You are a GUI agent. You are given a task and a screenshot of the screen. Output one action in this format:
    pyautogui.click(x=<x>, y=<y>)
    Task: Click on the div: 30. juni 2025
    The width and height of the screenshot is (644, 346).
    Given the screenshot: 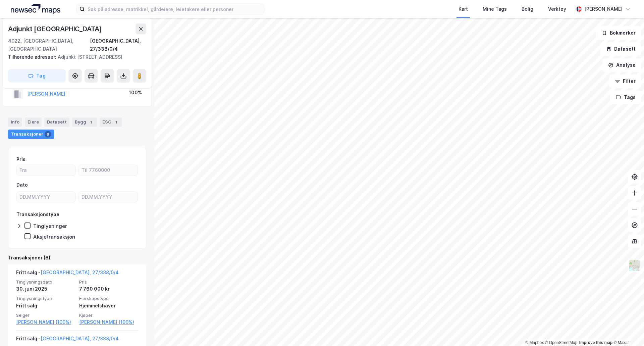 What is the action you would take?
    pyautogui.click(x=46, y=289)
    